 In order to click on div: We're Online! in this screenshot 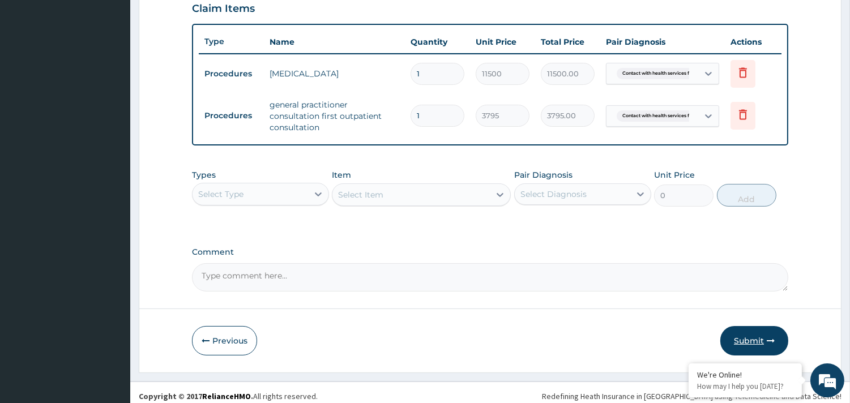, I will do `click(745, 375)`.